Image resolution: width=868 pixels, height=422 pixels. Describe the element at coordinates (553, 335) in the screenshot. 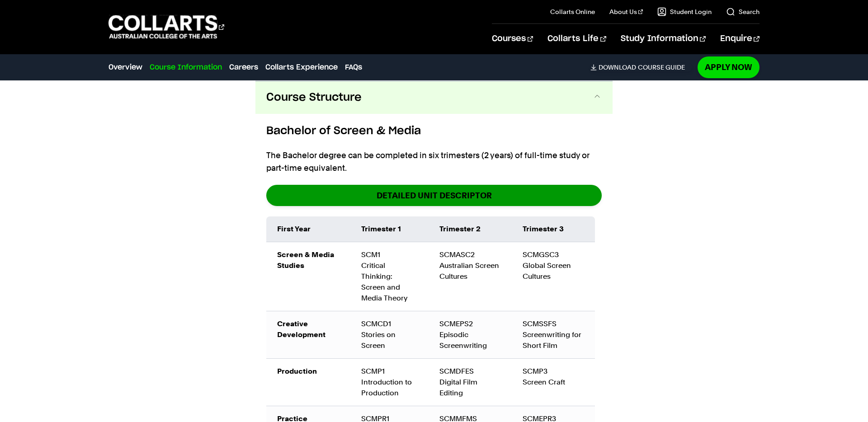

I see `div: SCMSSFS Screenwriting for Short Film` at that location.